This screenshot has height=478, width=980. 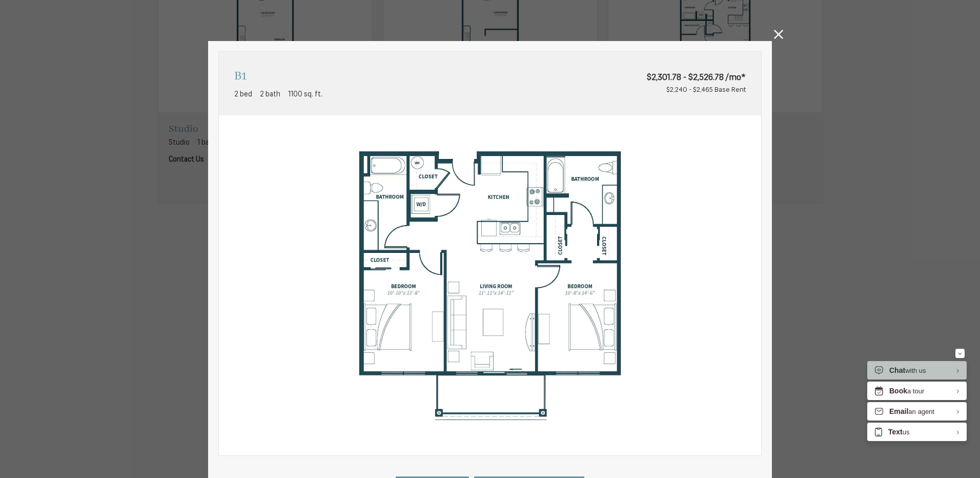 I want to click on img: B1 - 2 bedroom floorplan layout with 2 bathrooms and 1100 square feet, so click(x=490, y=286).